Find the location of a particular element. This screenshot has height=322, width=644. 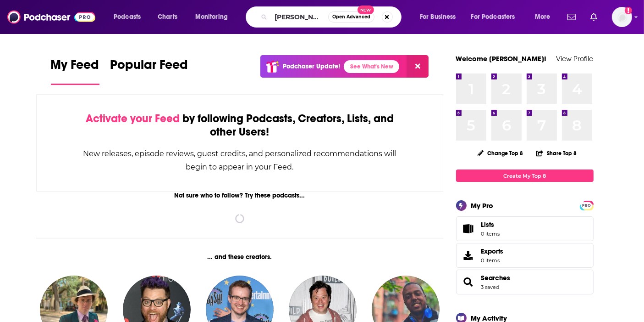

a: Create My Top 8 is located at coordinates (525, 175).